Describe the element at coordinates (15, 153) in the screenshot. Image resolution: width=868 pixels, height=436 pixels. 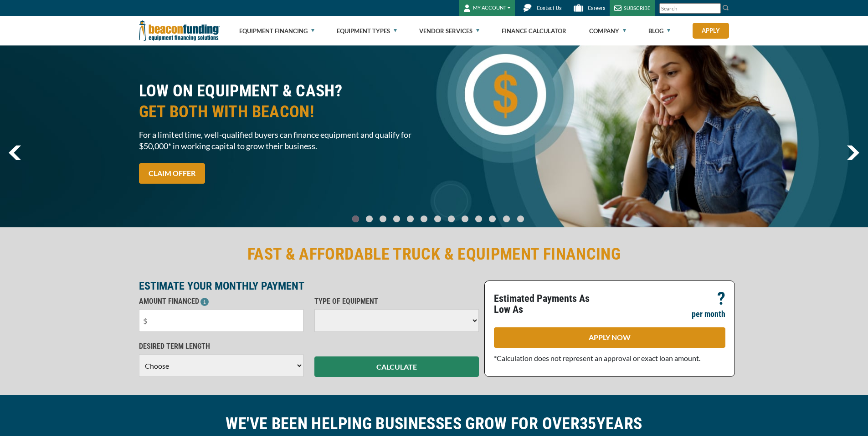
I see `a: previous` at that location.